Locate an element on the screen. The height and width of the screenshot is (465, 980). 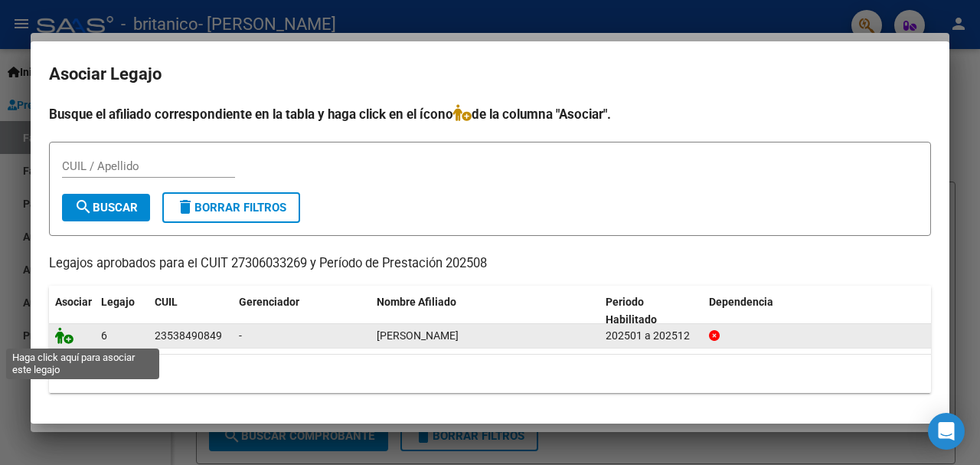
p: Legajos aprobados para el CUIT 27306033269 y Período de Prestación 202508 is located at coordinates (490, 263).